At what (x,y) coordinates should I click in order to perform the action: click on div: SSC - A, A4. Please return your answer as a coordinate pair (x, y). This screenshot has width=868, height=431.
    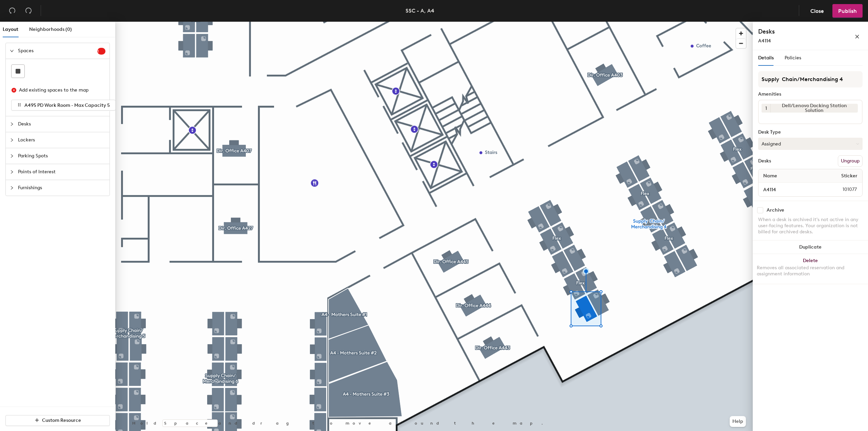
    Looking at the image, I should click on (419, 11).